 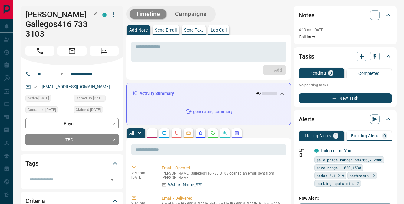 I want to click on span: sale price range: 583200,712800, so click(x=349, y=159).